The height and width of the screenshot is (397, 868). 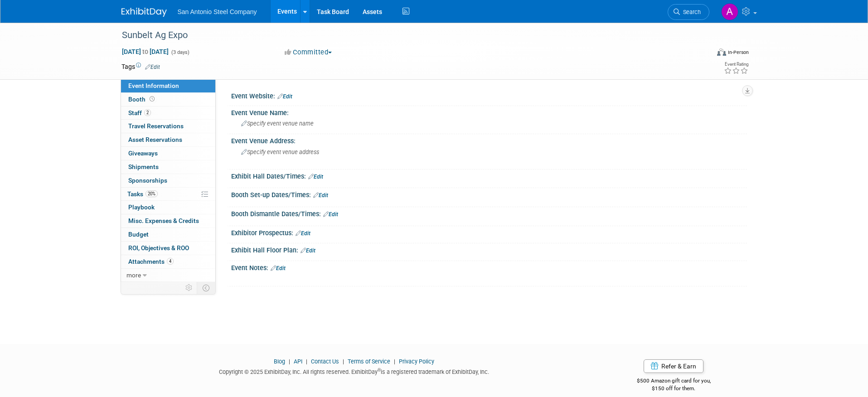 What do you see at coordinates (168, 167) in the screenshot?
I see `a: Shipments` at bounding box center [168, 167].